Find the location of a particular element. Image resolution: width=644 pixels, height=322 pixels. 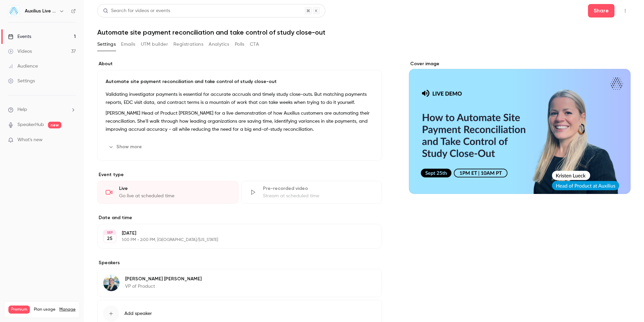

button: Polls is located at coordinates (239, 44).